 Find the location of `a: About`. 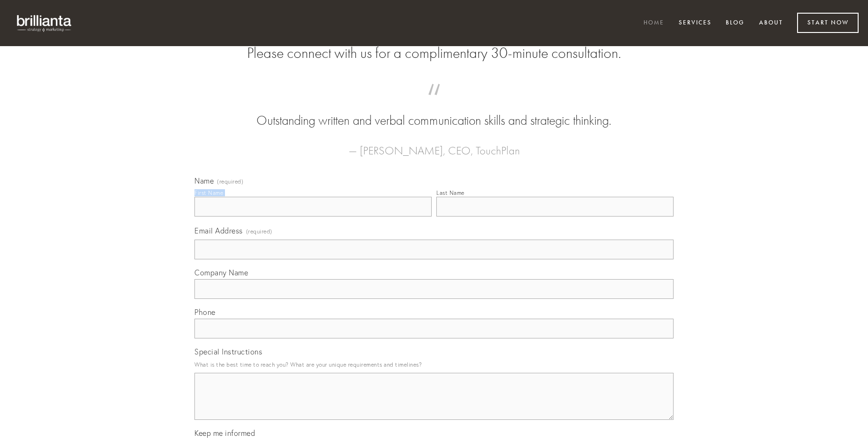

a: About is located at coordinates (772, 23).